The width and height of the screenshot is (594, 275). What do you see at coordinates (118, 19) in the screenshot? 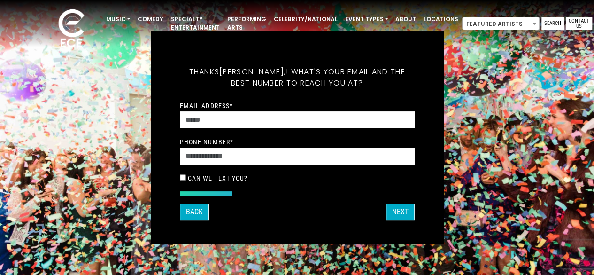
I see `a: Music` at bounding box center [118, 19].